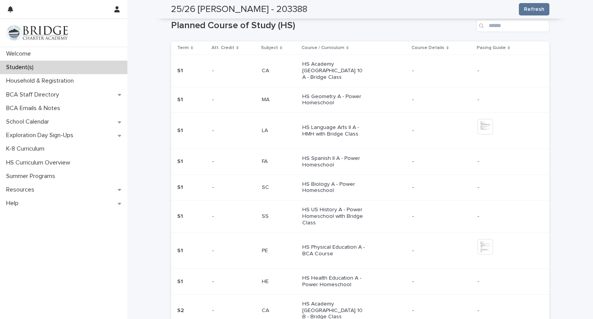 Image resolution: width=593 pixels, height=319 pixels. What do you see at coordinates (266, 281) in the screenshot?
I see `p: HE` at bounding box center [266, 281].